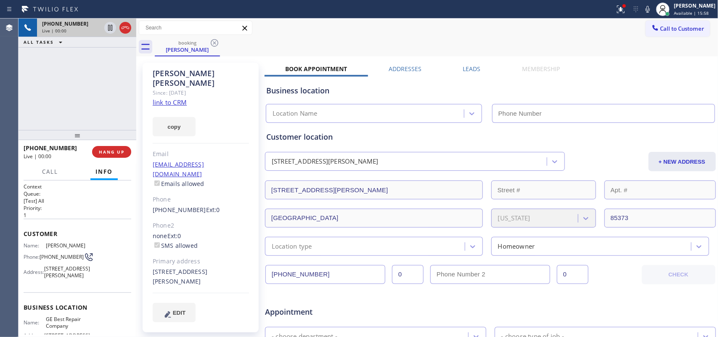 The image size is (718, 337). I want to click on span: EDIT, so click(179, 313).